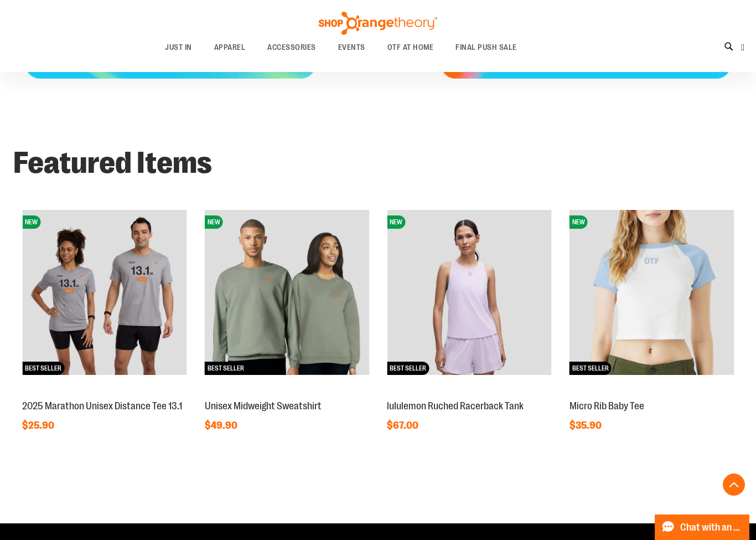 The height and width of the screenshot is (540, 756). Describe the element at coordinates (287, 392) in the screenshot. I see `a: Unisex Midweight SweatshirtNEWBEST SELLER` at that location.